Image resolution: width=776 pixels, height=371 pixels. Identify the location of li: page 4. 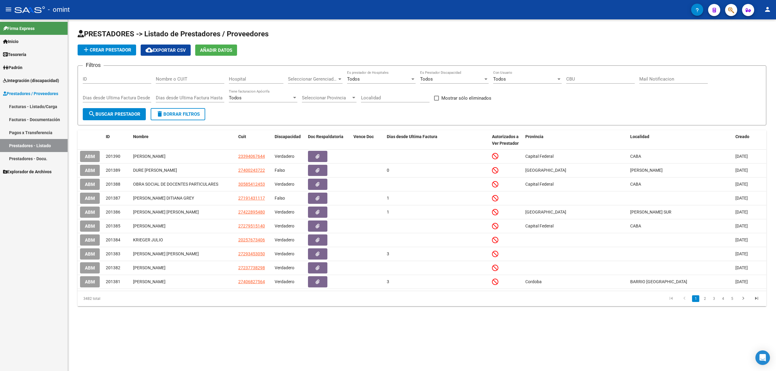
(723, 299).